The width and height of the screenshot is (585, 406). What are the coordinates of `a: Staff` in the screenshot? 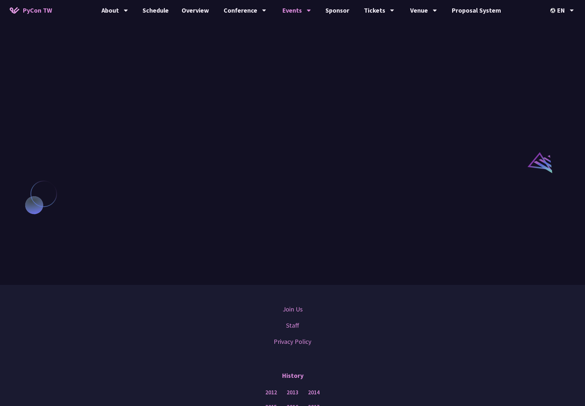 It's located at (293, 325).